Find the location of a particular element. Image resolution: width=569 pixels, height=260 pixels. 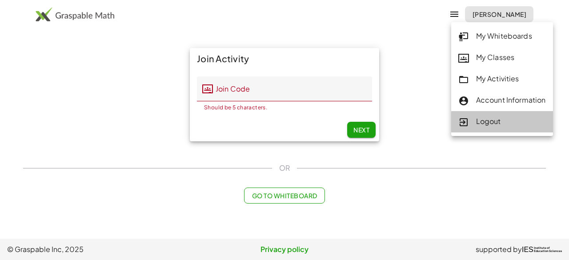

div: Should be 5 characters. is located at coordinates (284, 107).